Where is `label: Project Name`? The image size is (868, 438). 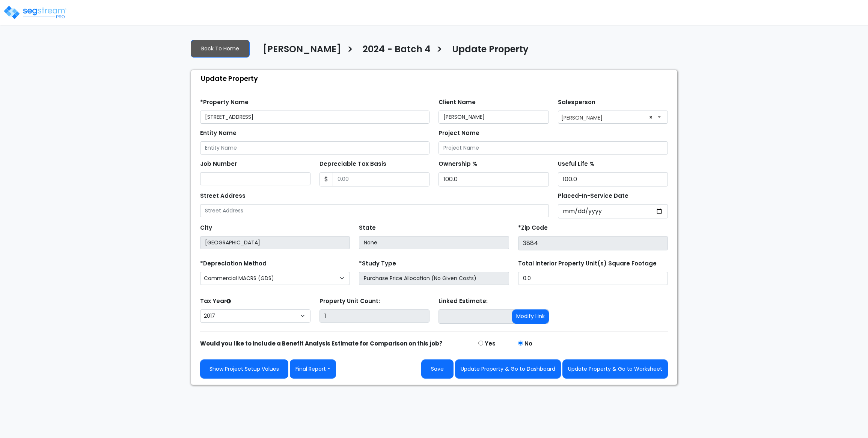 label: Project Name is located at coordinates (459, 133).